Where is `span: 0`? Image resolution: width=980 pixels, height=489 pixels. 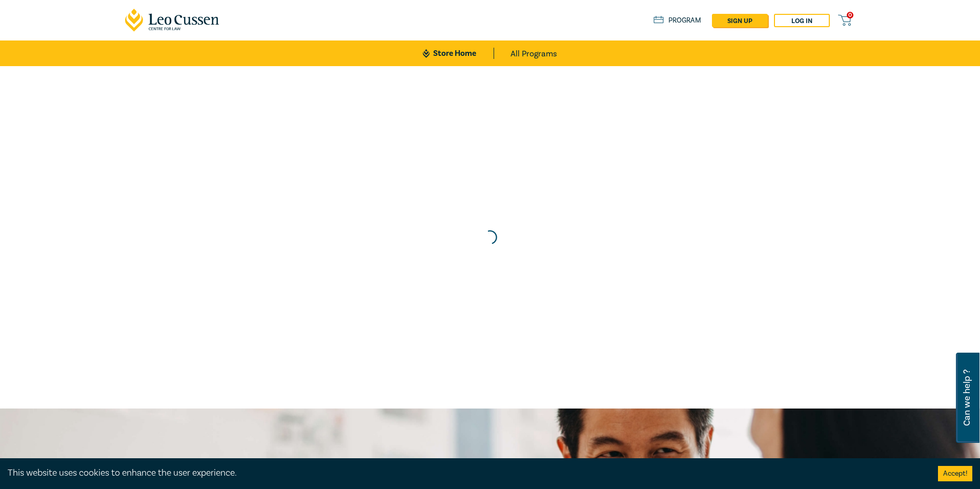 span: 0 is located at coordinates (850, 15).